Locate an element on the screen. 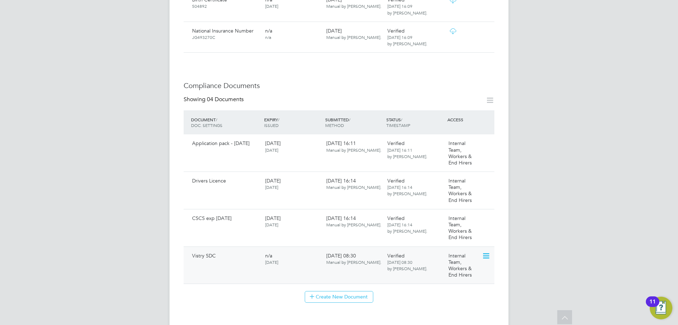  div: Showing is located at coordinates (214, 99).